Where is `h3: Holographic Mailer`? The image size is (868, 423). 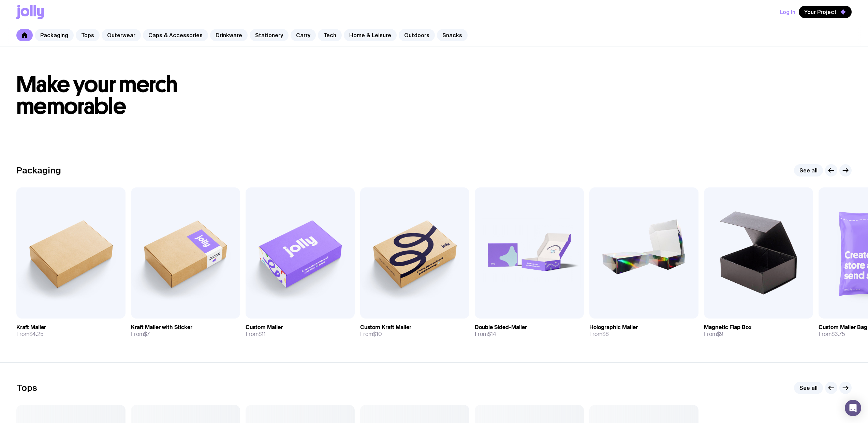 h3: Holographic Mailer is located at coordinates (613, 327).